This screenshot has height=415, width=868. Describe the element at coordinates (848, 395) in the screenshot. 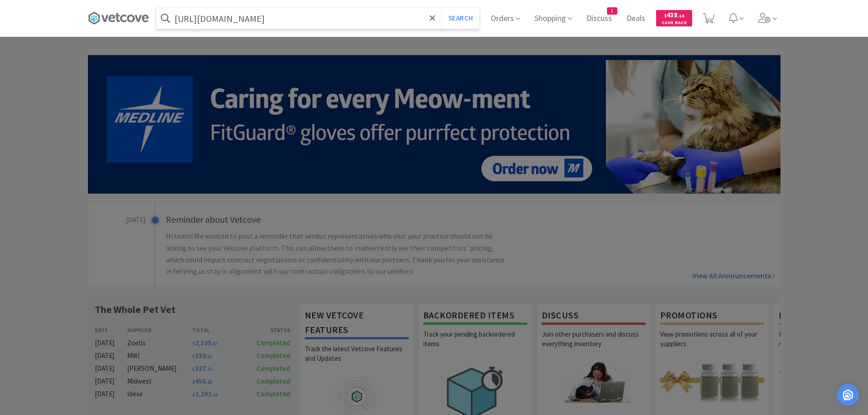

I see `div: Open Intercom Messenger` at that location.